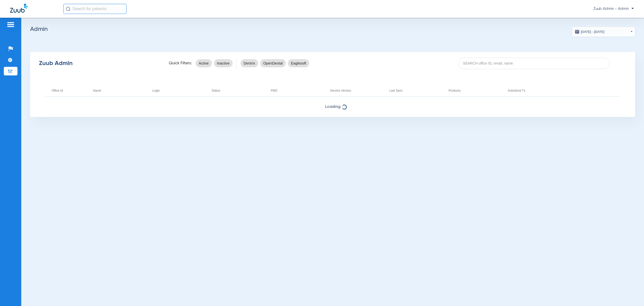 This screenshot has height=306, width=644. What do you see at coordinates (614, 9) in the screenshot?
I see `span: Zuub Admin - Admin` at bounding box center [614, 9].